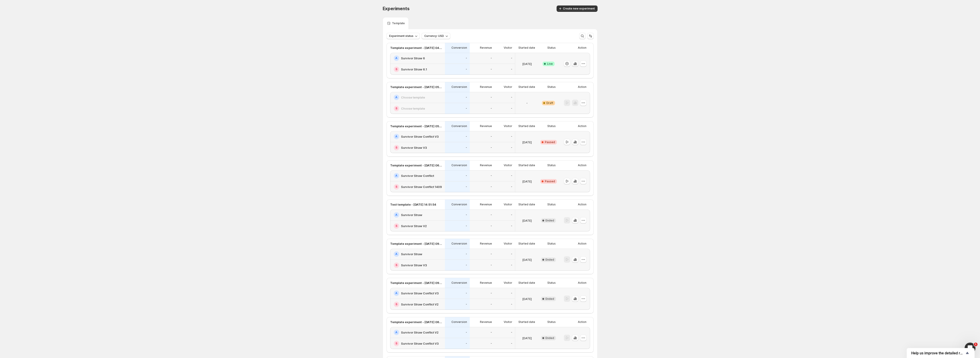 The image size is (980, 358). I want to click on h2: Survivor Straw V2, so click(414, 226).